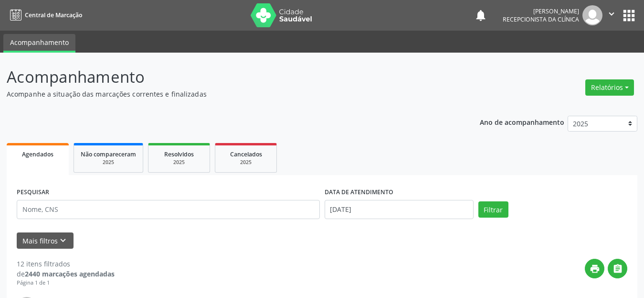 The width and height of the screenshot is (644, 298). Describe the element at coordinates (522, 121) in the screenshot. I see `p: Ano de acompanhamento` at that location.